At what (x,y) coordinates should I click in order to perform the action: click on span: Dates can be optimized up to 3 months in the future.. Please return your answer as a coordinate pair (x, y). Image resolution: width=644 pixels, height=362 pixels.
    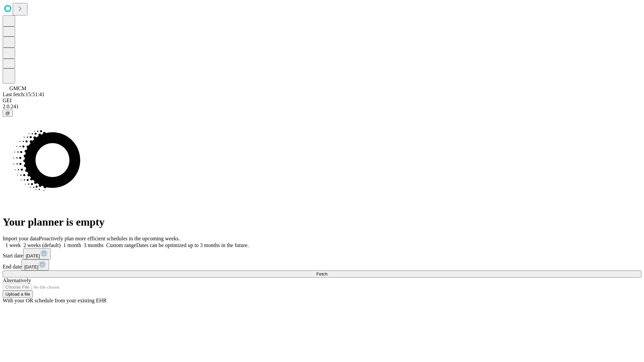
    Looking at the image, I should click on (192, 245).